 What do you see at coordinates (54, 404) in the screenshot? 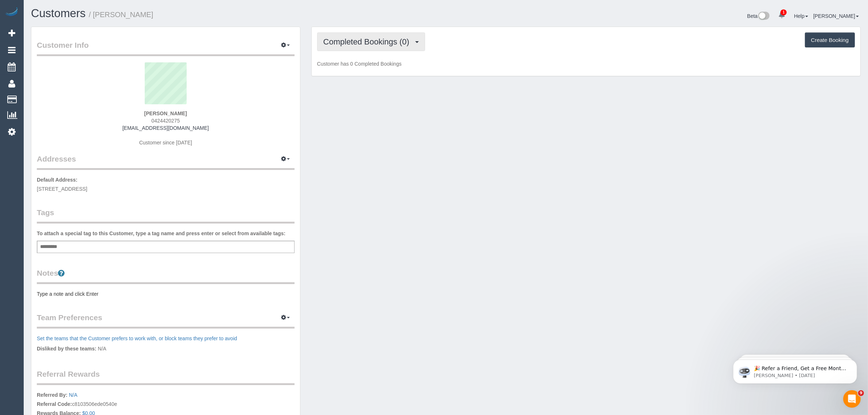
I see `label: Referral Code:` at bounding box center [54, 404].